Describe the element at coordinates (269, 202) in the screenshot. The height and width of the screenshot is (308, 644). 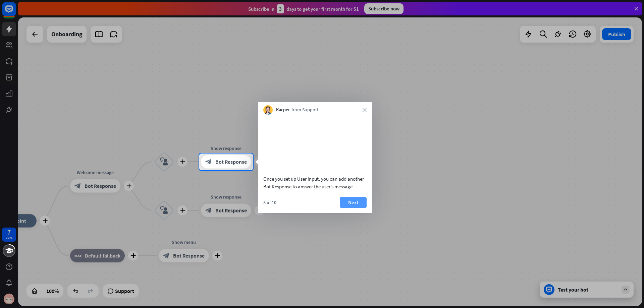
I see `div: 3 of 10` at that location.